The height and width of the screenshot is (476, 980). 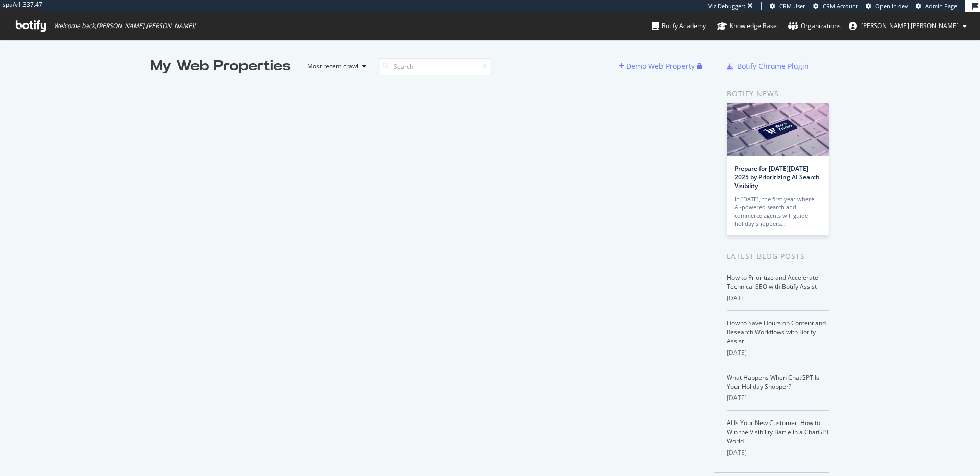 I want to click on a: CRM User, so click(x=788, y=7).